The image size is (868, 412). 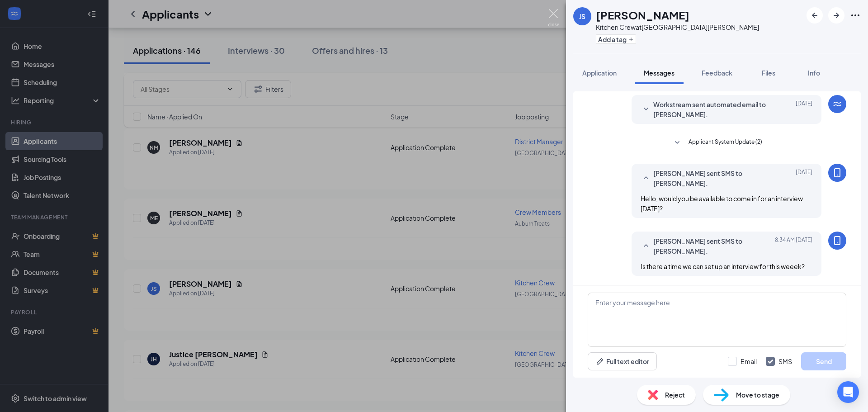 What do you see at coordinates (837, 15) in the screenshot?
I see `svg: ArrowRight` at bounding box center [837, 15].